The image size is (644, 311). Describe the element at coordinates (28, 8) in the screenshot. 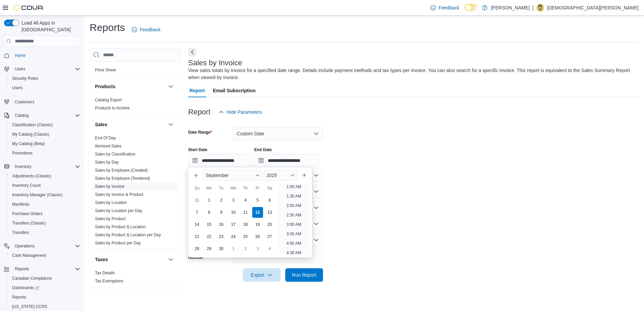

I see `img: Cova` at that location.